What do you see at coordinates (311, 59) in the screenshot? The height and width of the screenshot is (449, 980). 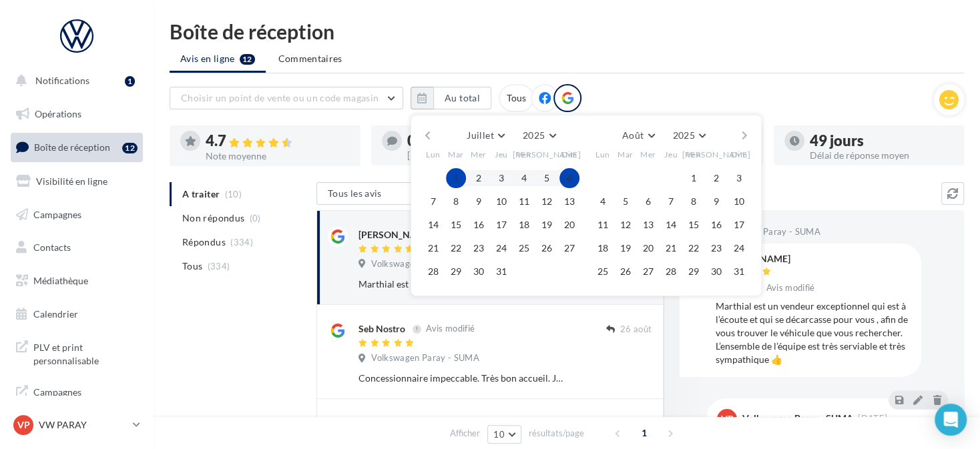 I see `span: Commentaires` at bounding box center [311, 59].